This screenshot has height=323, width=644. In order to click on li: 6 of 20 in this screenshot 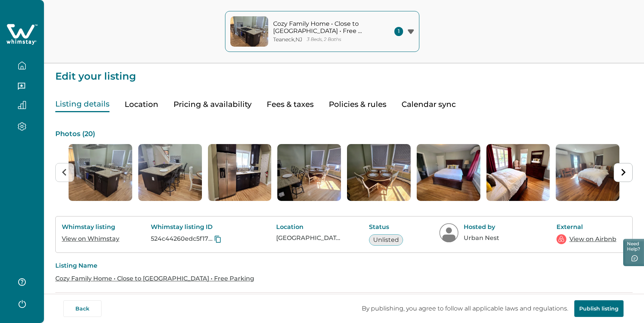, I will do `click(448, 172)`.